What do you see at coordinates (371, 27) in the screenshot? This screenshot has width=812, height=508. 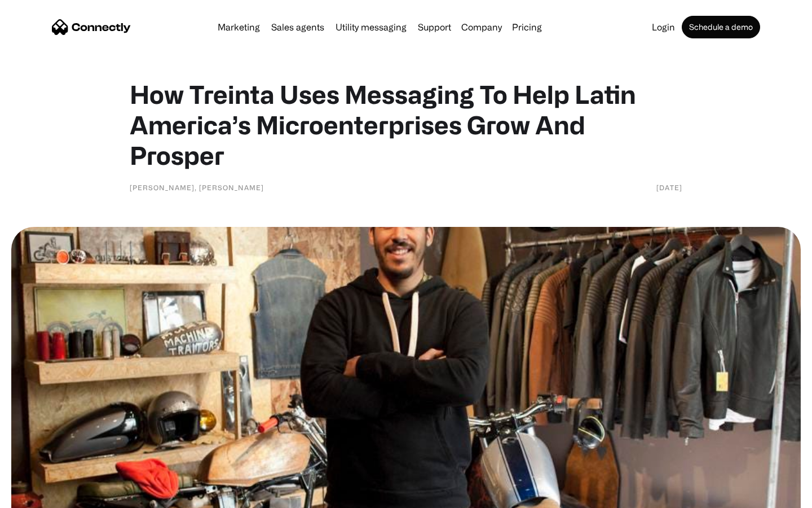 I see `a: Utility messaging` at bounding box center [371, 27].